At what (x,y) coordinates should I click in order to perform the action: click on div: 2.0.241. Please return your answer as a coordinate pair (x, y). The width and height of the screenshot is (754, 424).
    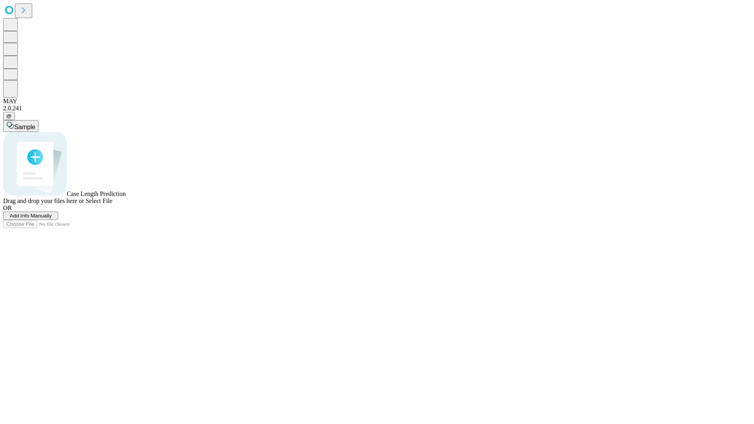
    Looking at the image, I should click on (377, 108).